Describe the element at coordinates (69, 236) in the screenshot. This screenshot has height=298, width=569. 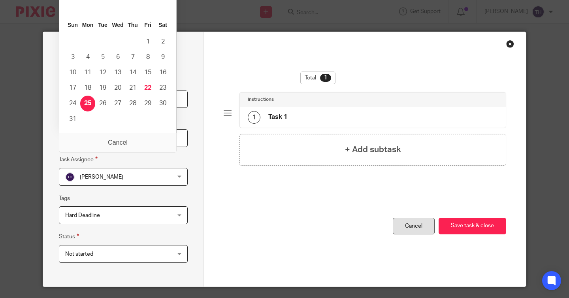
I see `label: Status` at that location.